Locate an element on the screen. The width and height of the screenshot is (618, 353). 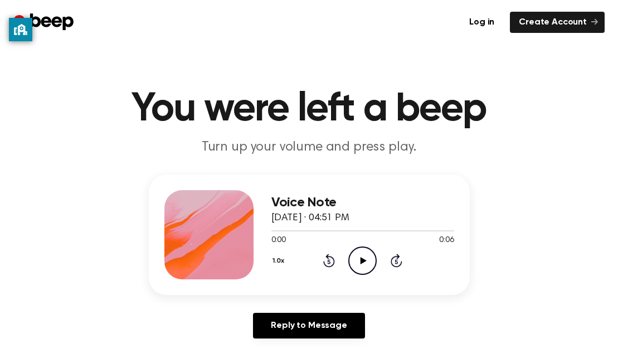
span: 0:00 is located at coordinates (278, 240).